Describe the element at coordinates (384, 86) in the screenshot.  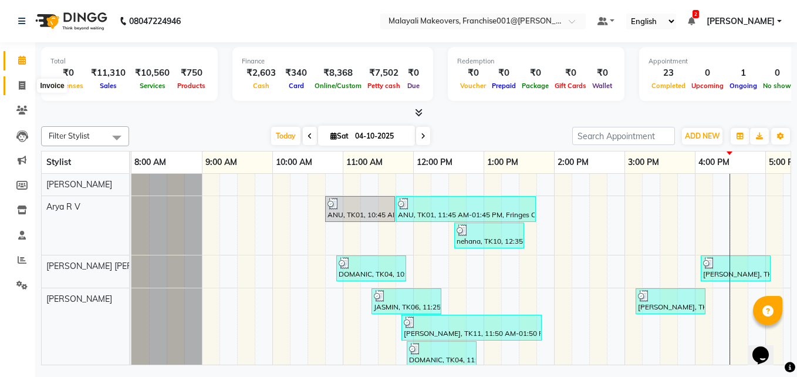
I see `span: Petty cash` at that location.